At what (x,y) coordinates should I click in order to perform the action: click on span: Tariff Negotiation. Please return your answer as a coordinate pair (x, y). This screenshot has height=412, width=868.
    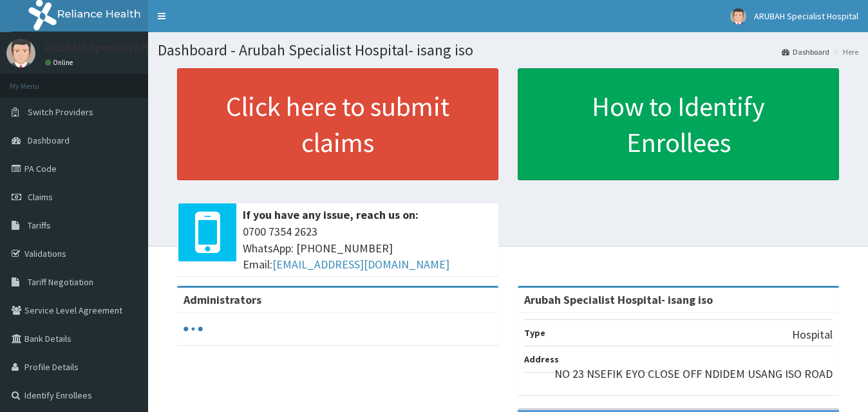
    Looking at the image, I should click on (60, 283).